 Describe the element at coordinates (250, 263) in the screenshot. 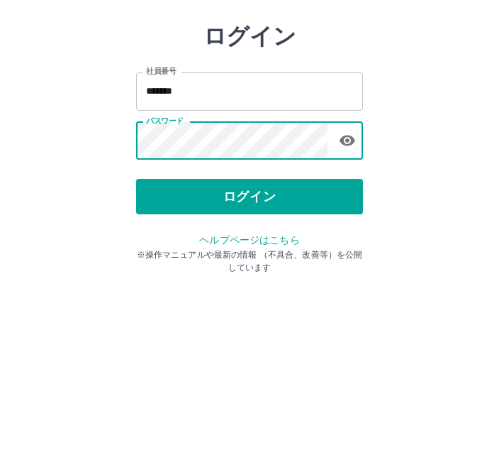

I see `button: ログイン` at that location.